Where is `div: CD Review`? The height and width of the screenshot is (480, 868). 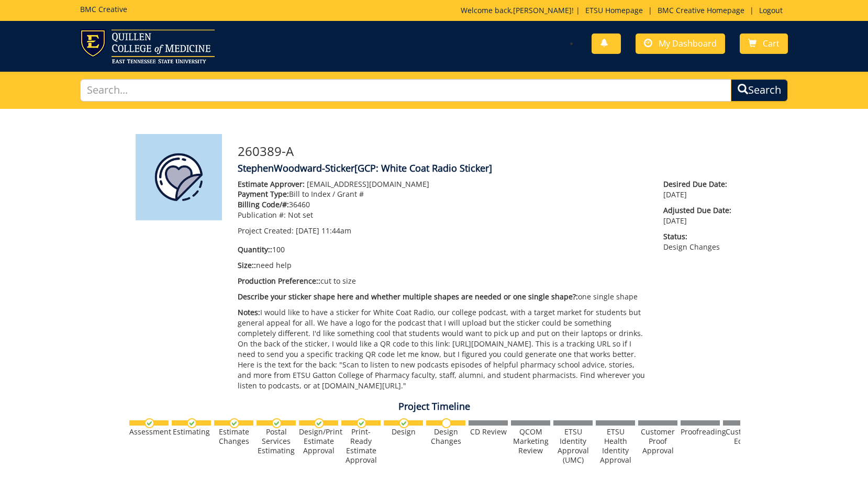 div: CD Review is located at coordinates (488, 432).